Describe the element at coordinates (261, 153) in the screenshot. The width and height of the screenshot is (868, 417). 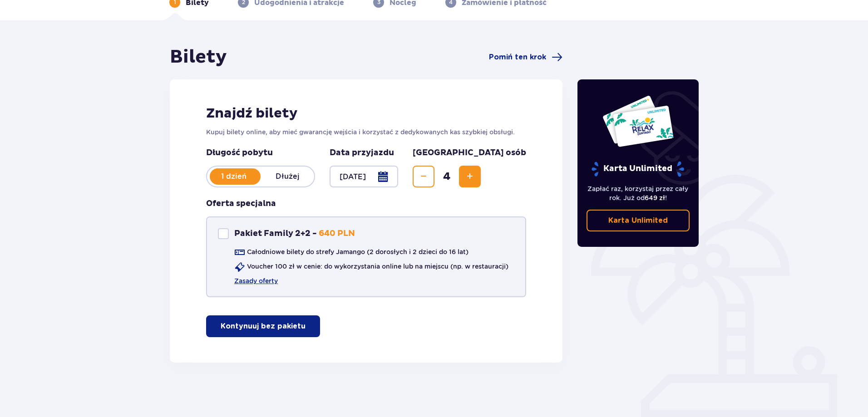
I see `p: Długość pobytu` at that location.